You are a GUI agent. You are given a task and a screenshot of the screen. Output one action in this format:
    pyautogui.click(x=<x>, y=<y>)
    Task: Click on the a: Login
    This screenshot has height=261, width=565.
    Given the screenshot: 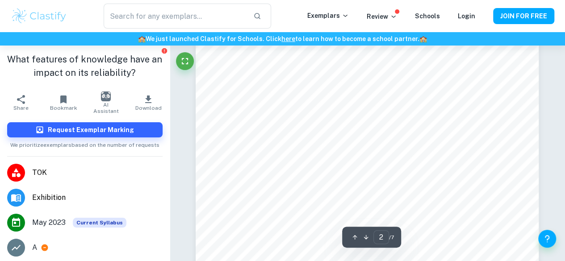 What is the action you would take?
    pyautogui.click(x=467, y=16)
    